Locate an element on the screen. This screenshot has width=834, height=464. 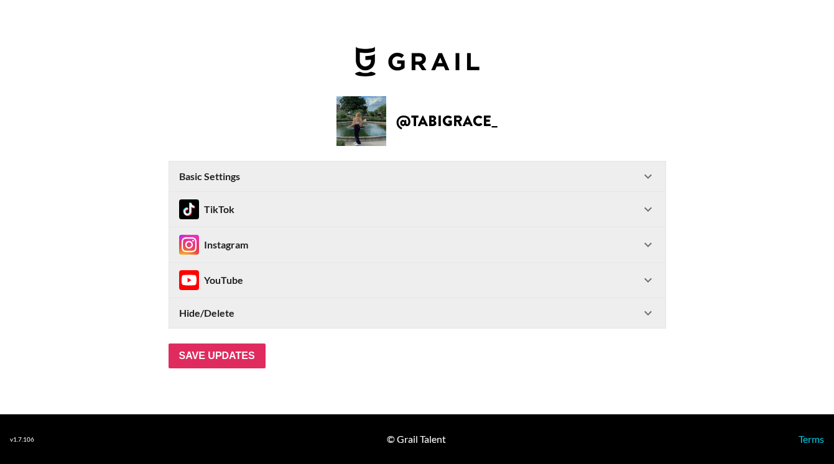
div: Basic Settings is located at coordinates (417, 177).